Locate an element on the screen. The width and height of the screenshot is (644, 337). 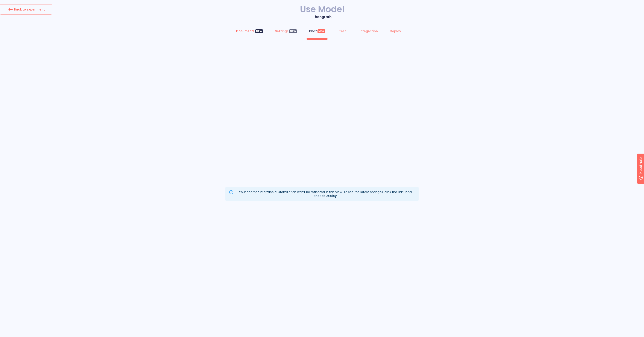
div: Documents is located at coordinates (250, 31).